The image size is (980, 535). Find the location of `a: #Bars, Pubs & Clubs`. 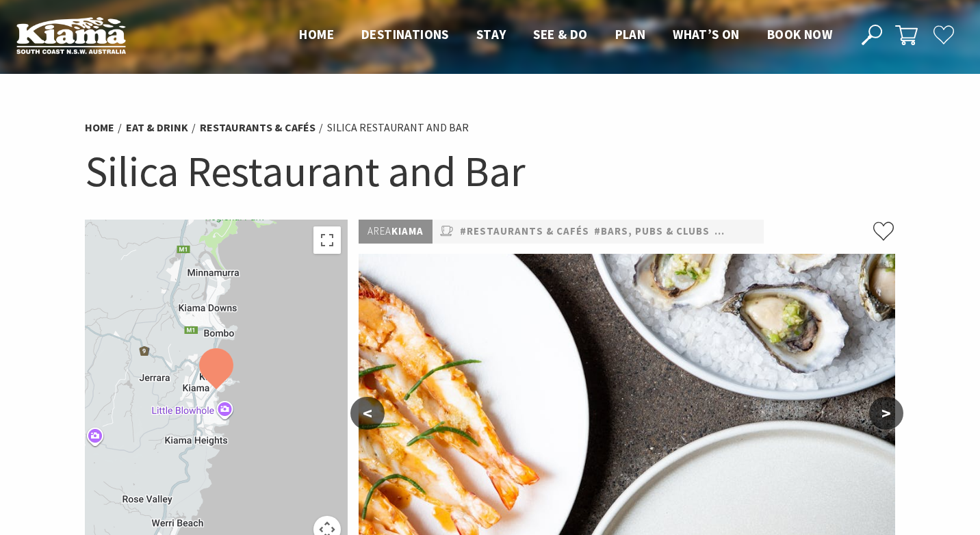

a: #Bars, Pubs & Clubs is located at coordinates (652, 231).